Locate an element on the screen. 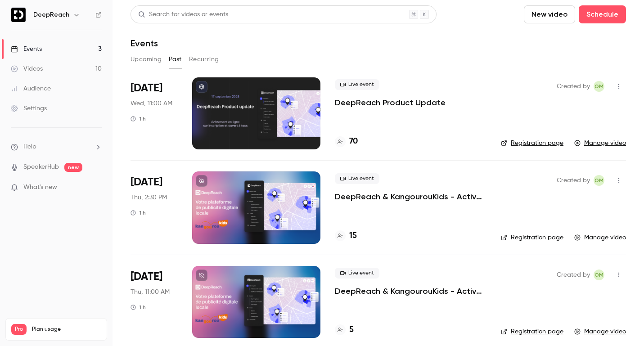 This screenshot has width=644, height=346. h4: 15 is located at coordinates (353, 236).